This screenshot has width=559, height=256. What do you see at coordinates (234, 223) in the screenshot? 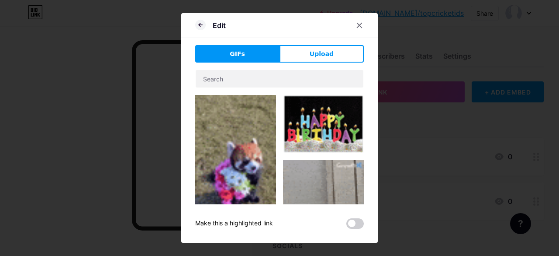
I see `div: Make this a highlighted link` at bounding box center [234, 223].